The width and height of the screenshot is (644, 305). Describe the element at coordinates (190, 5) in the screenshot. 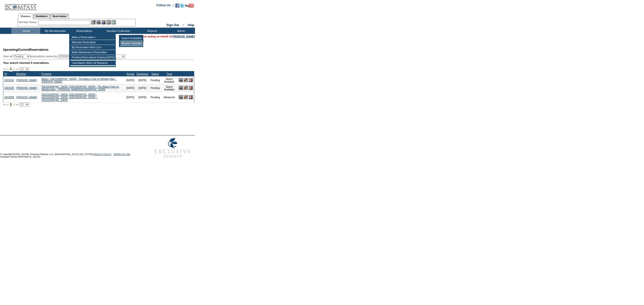

I see `img: Subscribe to our YouTube Channel` at that location.